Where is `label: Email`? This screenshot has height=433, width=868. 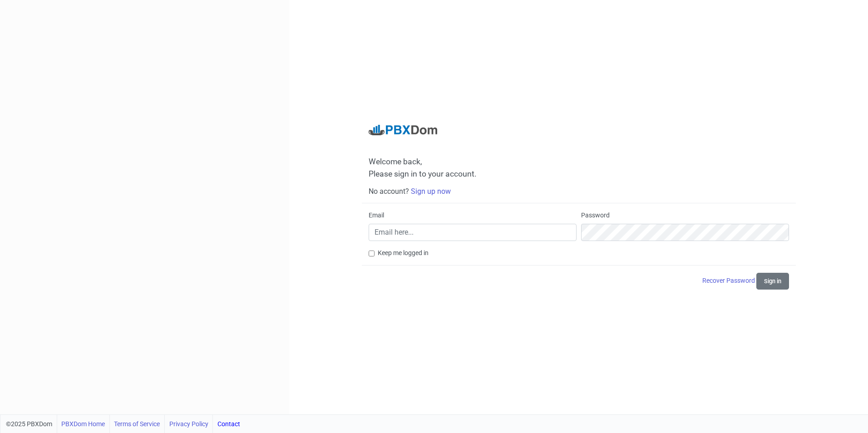
label: Email is located at coordinates (377, 216).